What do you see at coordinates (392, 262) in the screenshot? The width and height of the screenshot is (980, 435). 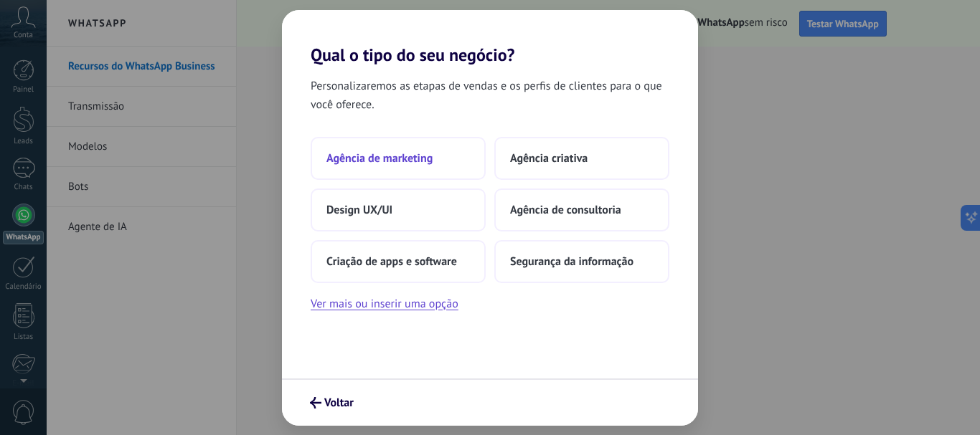 I see `span: Criação de apps e software` at bounding box center [392, 262].